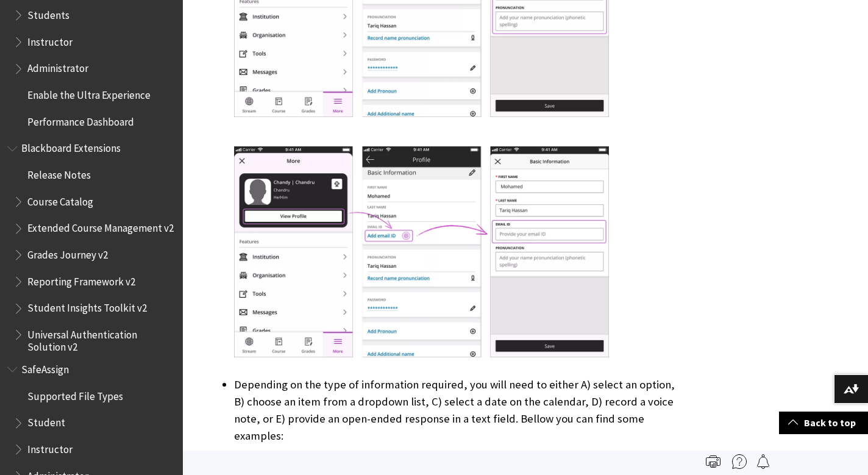 This screenshot has height=475, width=868. I want to click on img: More help, so click(739, 461).